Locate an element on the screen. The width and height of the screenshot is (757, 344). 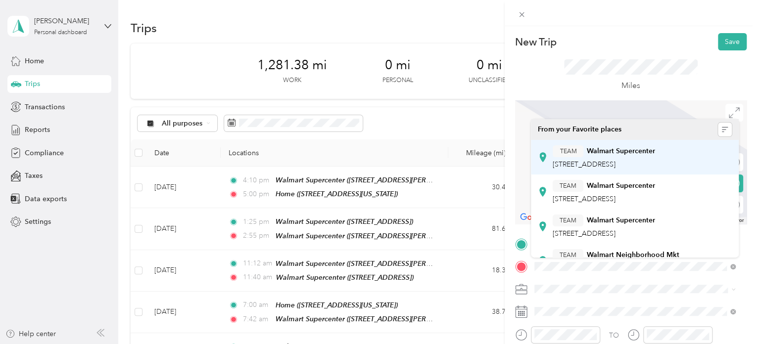
span: From your Favorite places is located at coordinates (580, 130).